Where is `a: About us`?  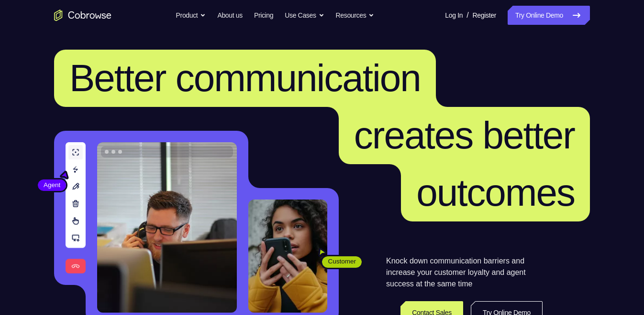
a: About us is located at coordinates (229, 16).